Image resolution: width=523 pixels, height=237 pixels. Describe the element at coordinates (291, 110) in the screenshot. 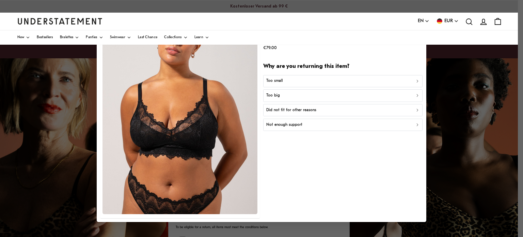

I see `p: Did not fit for other reasons` at that location.